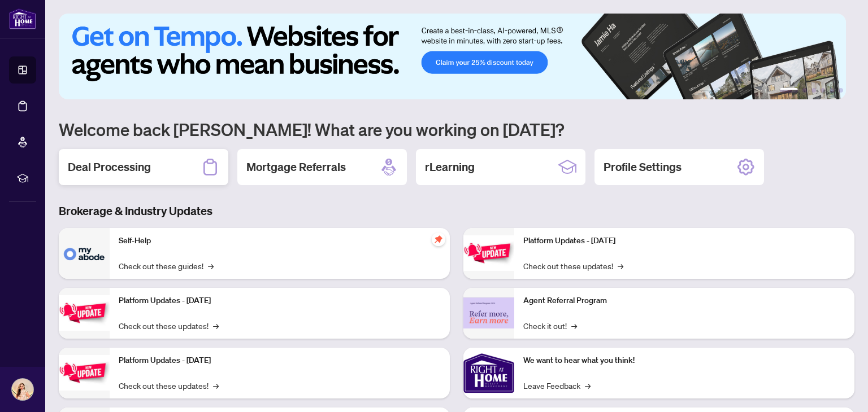 The height and width of the screenshot is (412, 868). Describe the element at coordinates (84, 254) in the screenshot. I see `img: Self-Help` at that location.